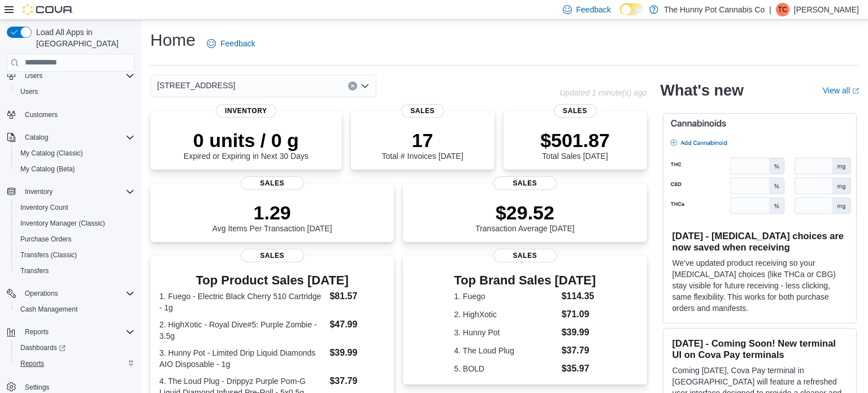  Describe the element at coordinates (783, 9) in the screenshot. I see `span: TC` at that location.